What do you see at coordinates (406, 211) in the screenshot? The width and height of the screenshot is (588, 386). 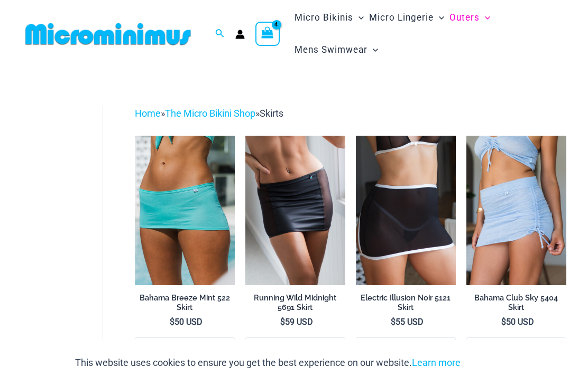 I see `a: Electric Illusion Noir Skirt 02Electric Illusion Noir 1521 Bra 611 Micro 5121 Skirt 01Electric Il...` at bounding box center [406, 211].